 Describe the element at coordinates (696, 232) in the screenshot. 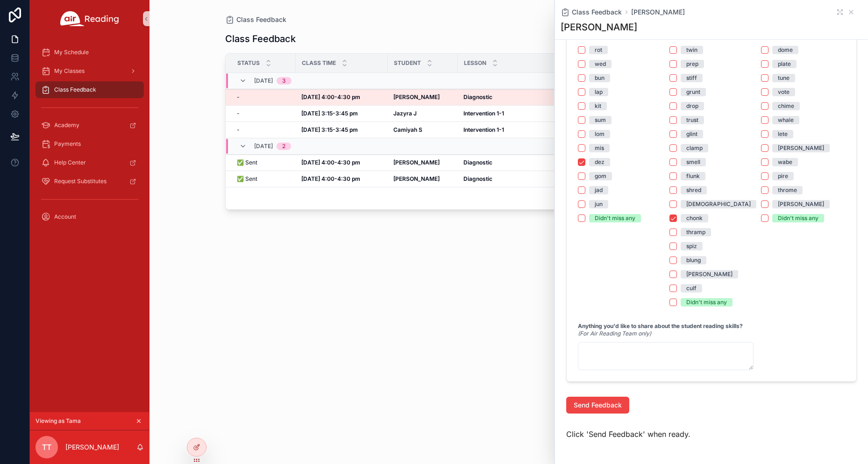

I see `div: thramp` at that location.